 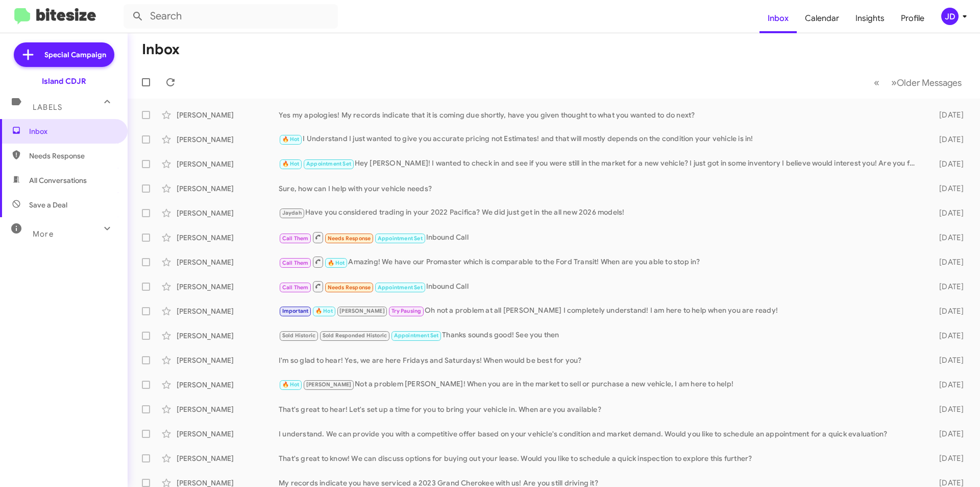 I want to click on div: Have you considered trading in your 2022 Pacifica? We did just get in the all new 2026 models!, so click(x=601, y=213).